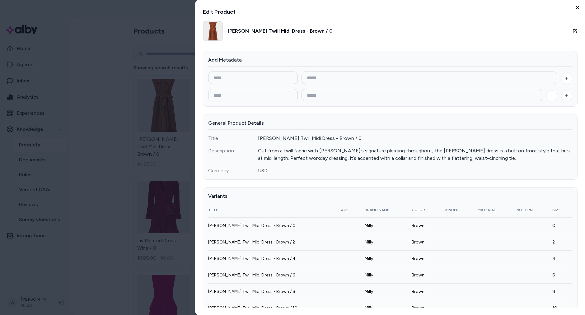  What do you see at coordinates (560, 292) in the screenshot?
I see `td: 8` at bounding box center [560, 292].